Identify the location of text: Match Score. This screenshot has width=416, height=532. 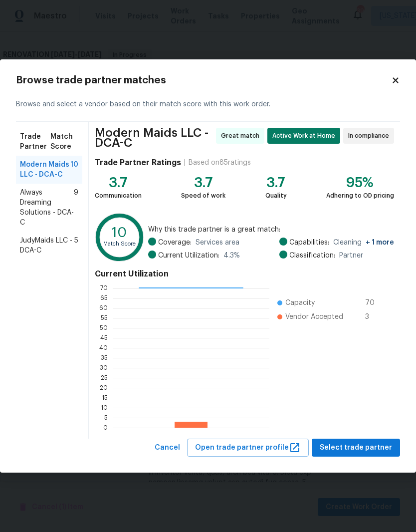
(119, 244).